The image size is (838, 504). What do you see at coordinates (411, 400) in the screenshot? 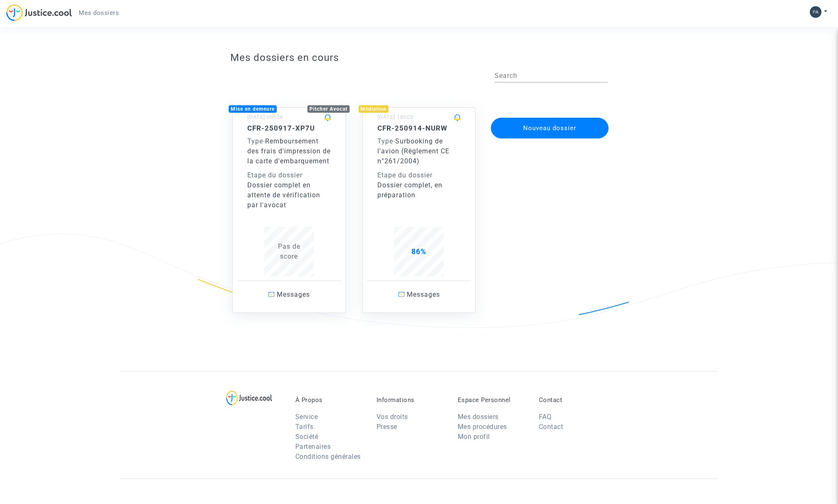
I see `p: Informations` at bounding box center [411, 400].